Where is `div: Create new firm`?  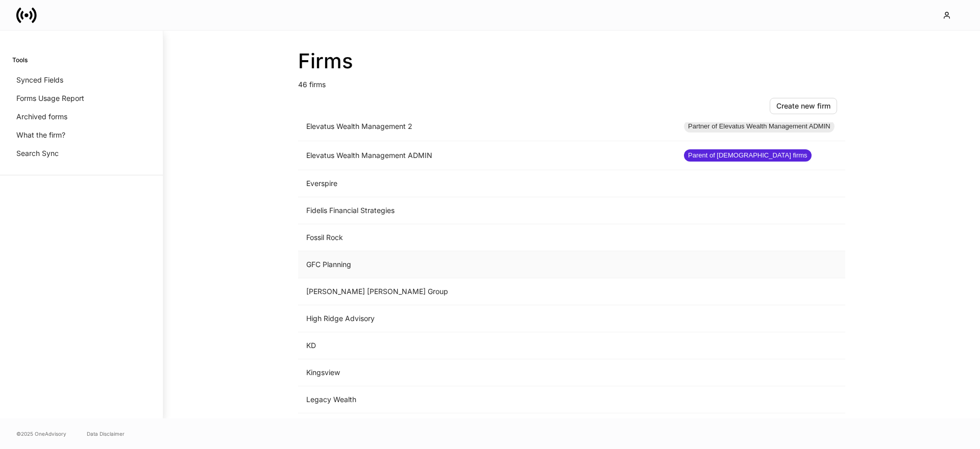 div: Create new firm is located at coordinates (803, 106).